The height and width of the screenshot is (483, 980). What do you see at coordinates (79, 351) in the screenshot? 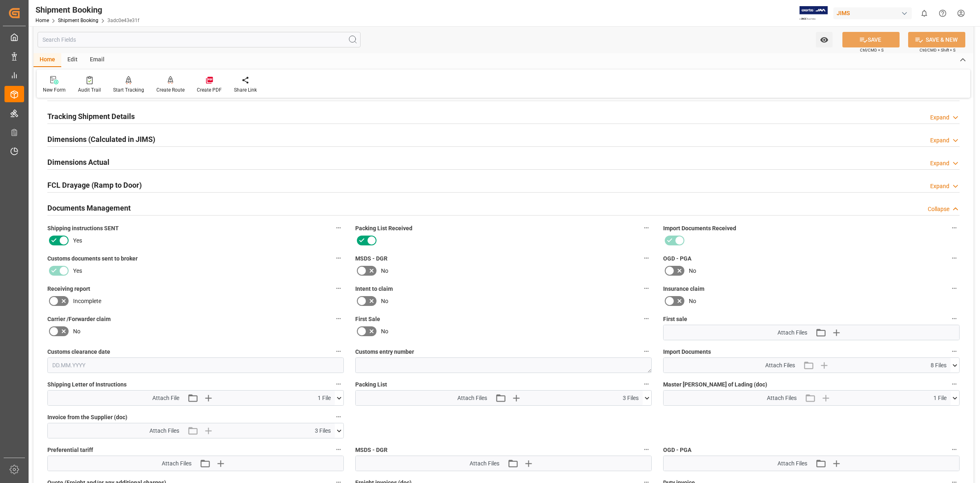
I see `span: Customs clearance date` at bounding box center [79, 351].